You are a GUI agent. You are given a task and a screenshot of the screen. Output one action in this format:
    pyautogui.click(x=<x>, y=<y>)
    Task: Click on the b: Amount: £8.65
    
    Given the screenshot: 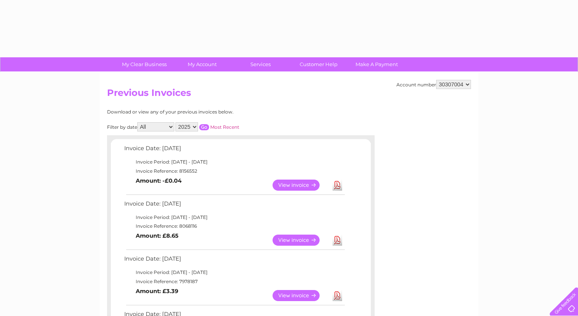 What is the action you would take?
    pyautogui.click(x=157, y=236)
    